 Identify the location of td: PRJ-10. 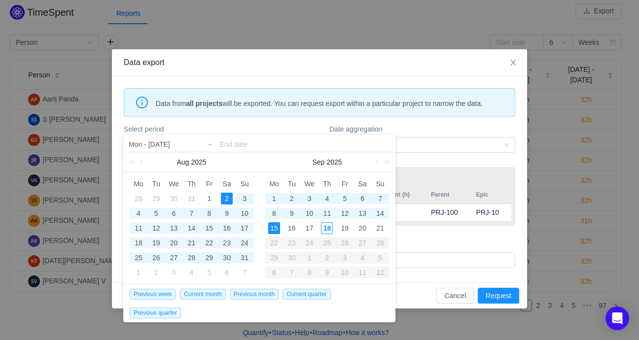
(491, 213).